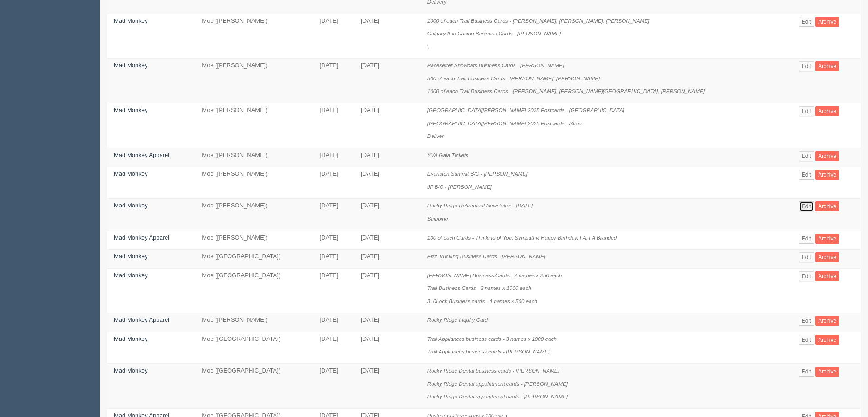 The width and height of the screenshot is (868, 417). I want to click on i: Rocky Ridge Inquiry Card, so click(457, 319).